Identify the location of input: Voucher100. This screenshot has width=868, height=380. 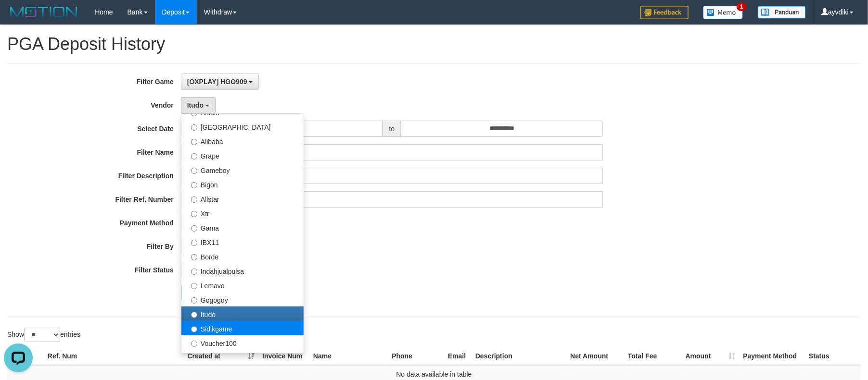
(194, 344).